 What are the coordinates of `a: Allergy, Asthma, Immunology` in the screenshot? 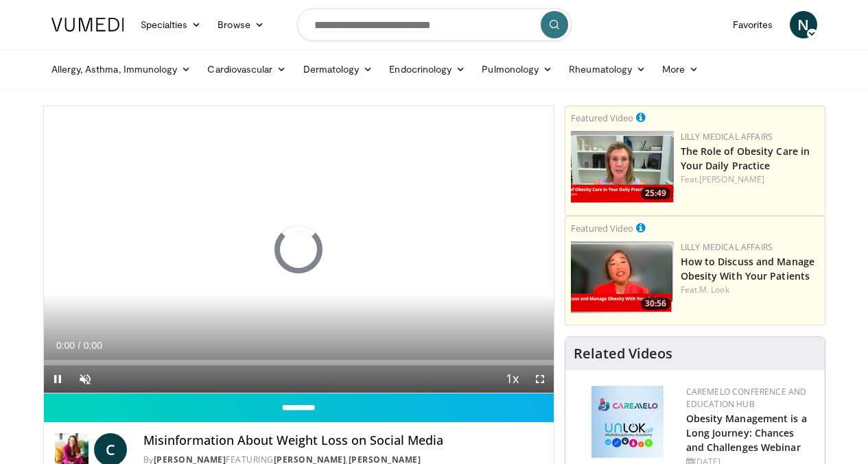 It's located at (122, 69).